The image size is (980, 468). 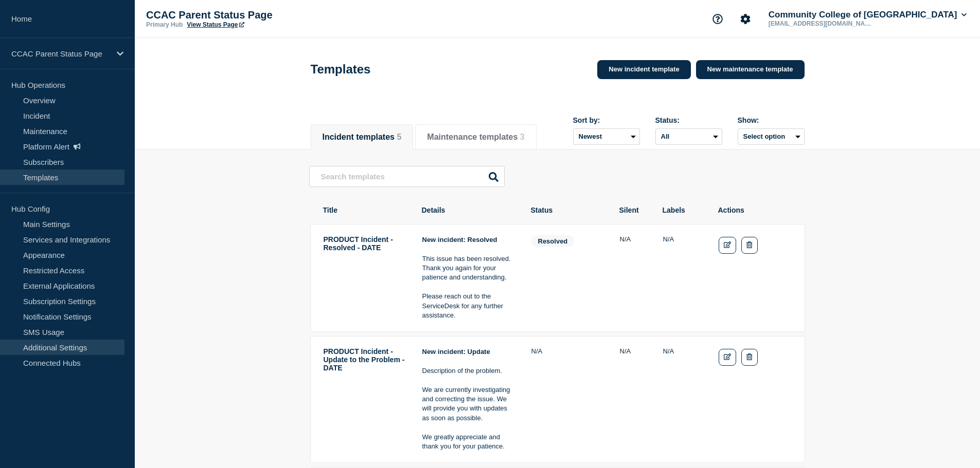 What do you see at coordinates (164, 25) in the screenshot?
I see `p: Primary Hub` at bounding box center [164, 25].